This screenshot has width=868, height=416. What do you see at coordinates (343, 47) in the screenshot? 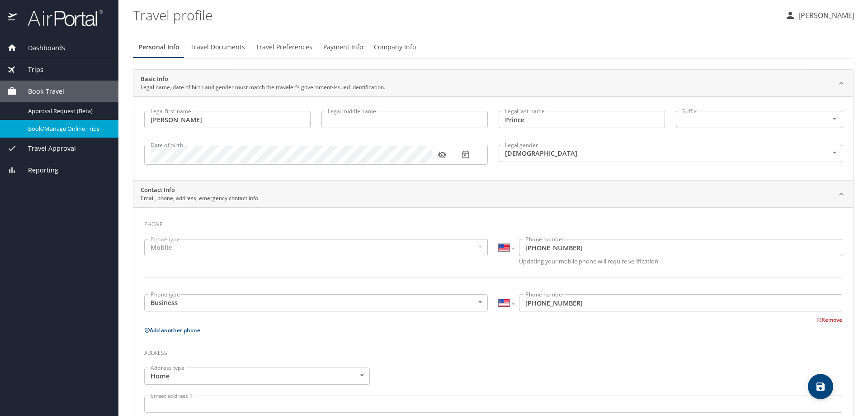
I see `span: Payment Info` at bounding box center [343, 47].